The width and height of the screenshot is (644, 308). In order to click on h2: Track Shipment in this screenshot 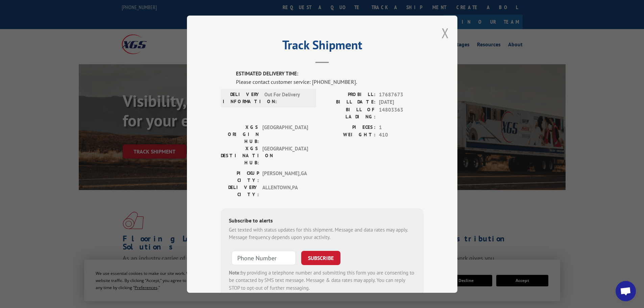, I will do `click(322, 47)`.